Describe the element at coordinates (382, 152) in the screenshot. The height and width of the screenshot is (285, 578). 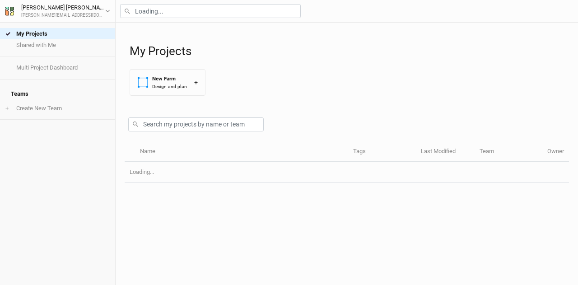
I see `th: Tags` at that location.